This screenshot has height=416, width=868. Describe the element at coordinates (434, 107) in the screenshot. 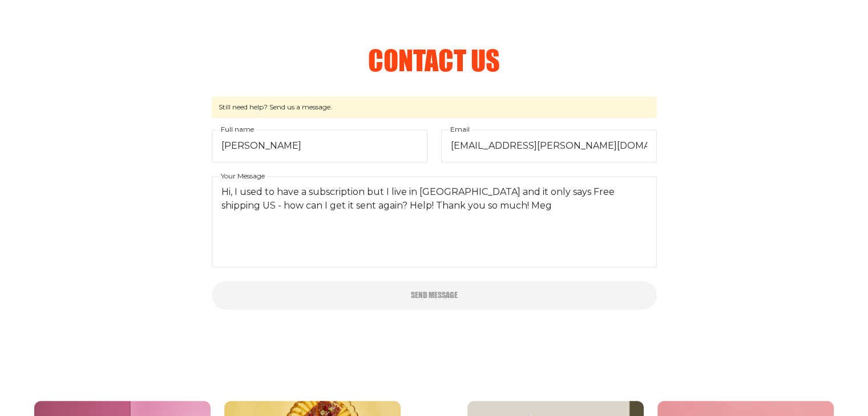

I see `span: Still need help? Send us a message.` at that location.